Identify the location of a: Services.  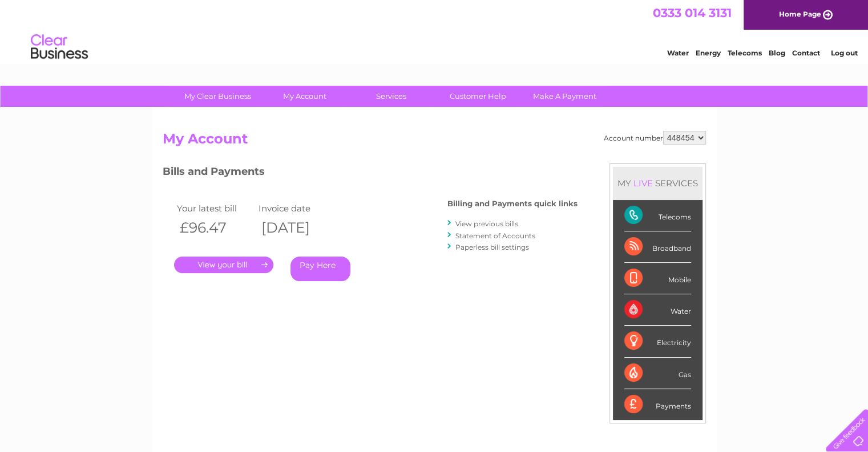
(391, 96).